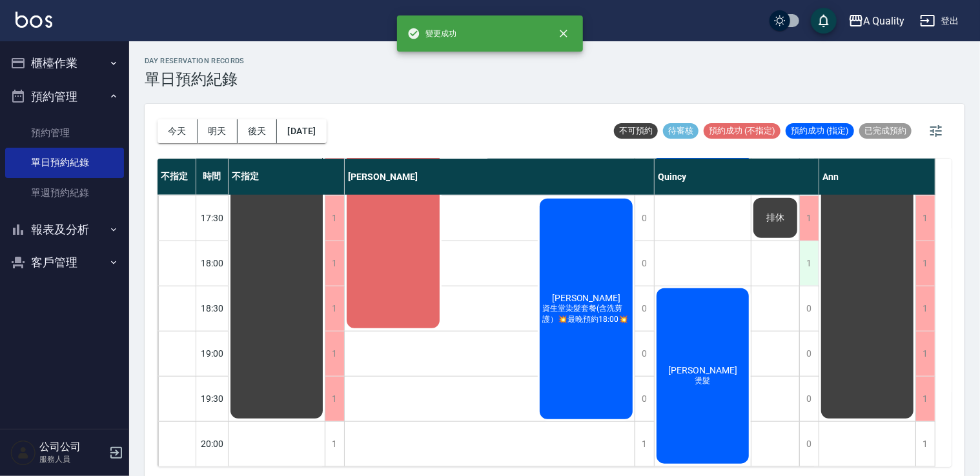 The width and height of the screenshot is (980, 476). Describe the element at coordinates (703, 381) in the screenshot. I see `span: 燙髮` at that location.